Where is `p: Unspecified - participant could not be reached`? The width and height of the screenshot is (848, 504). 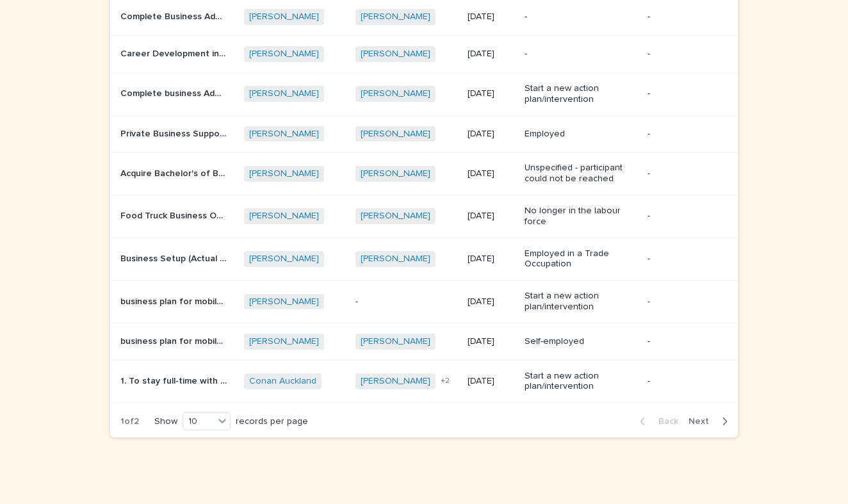
p: Unspecified - participant could not be reached is located at coordinates (578, 174).